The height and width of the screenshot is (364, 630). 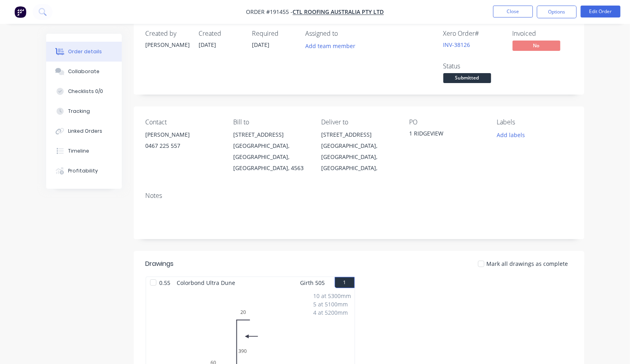 I want to click on div: Linked Orders, so click(x=85, y=131).